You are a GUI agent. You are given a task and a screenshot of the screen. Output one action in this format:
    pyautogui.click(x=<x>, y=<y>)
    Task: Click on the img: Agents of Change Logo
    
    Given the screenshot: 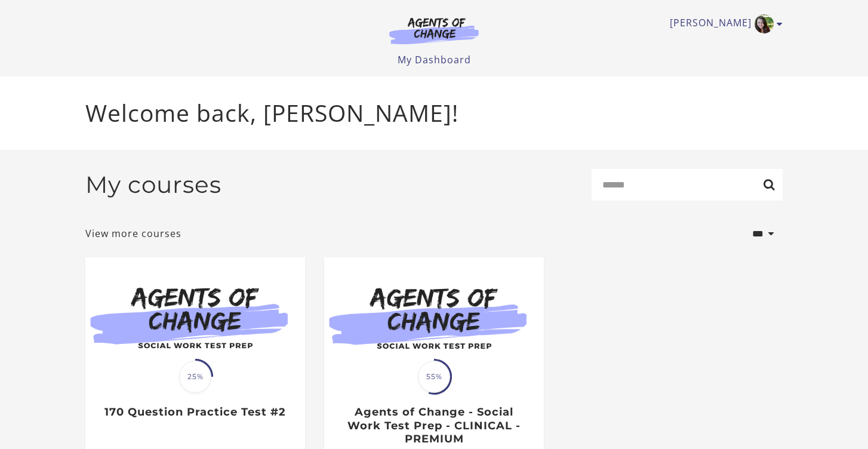 What is the action you would take?
    pyautogui.click(x=434, y=30)
    